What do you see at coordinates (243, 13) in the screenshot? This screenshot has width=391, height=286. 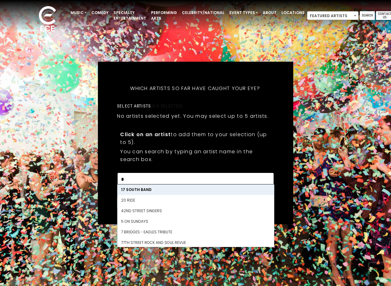 I see `a: Event Types` at bounding box center [243, 13].